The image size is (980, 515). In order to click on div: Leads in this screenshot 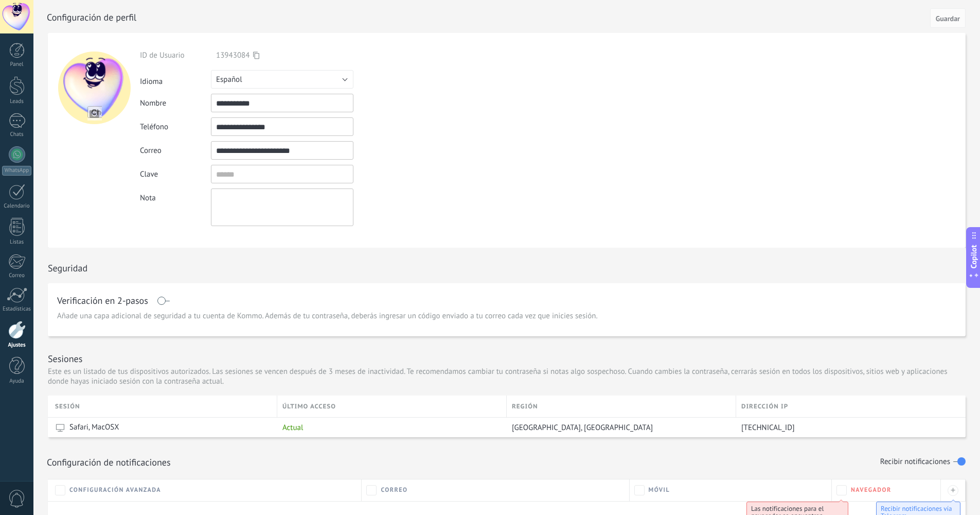, I will do `click(17, 101)`.